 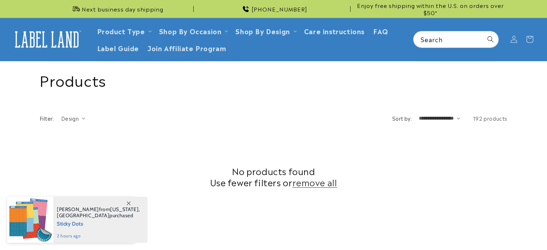 What do you see at coordinates (334, 31) in the screenshot?
I see `span: Care instructions` at bounding box center [334, 31].